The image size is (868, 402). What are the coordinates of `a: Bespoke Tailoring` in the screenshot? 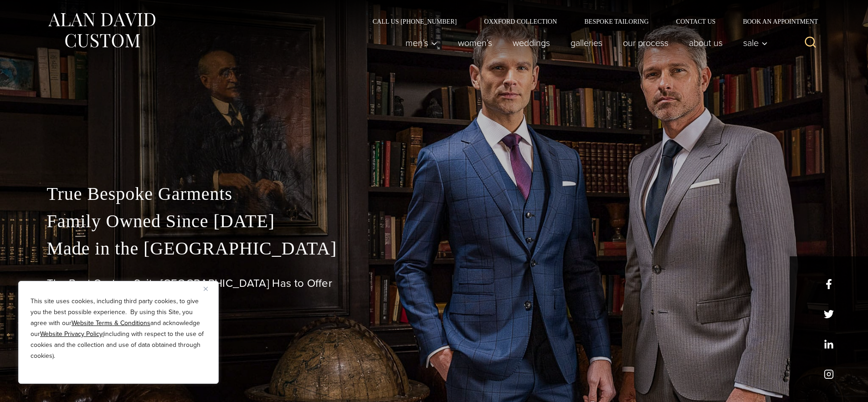 It's located at (616, 21).